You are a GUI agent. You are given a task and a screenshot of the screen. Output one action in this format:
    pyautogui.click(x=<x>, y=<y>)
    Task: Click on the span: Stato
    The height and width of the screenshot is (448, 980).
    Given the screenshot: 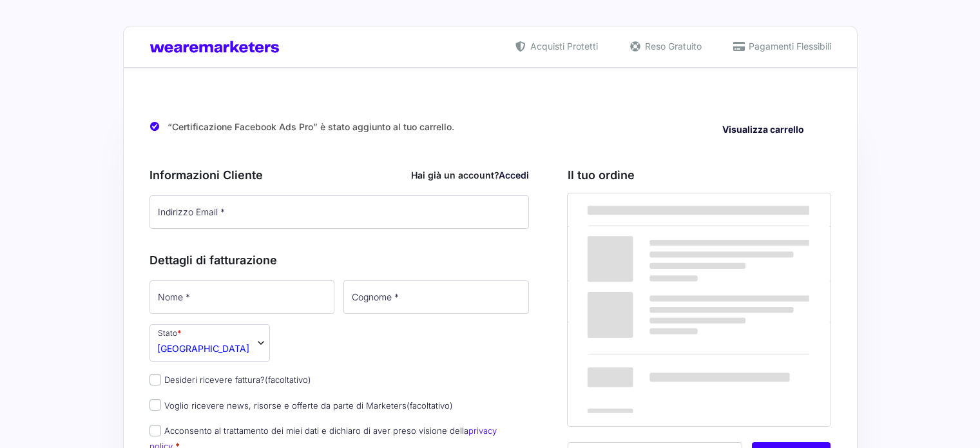 What is the action you would take?
    pyautogui.click(x=210, y=343)
    